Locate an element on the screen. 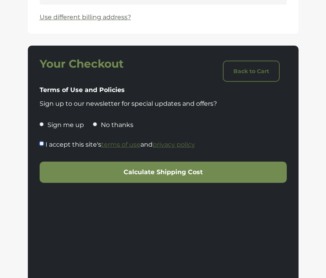  p: No thanks is located at coordinates (117, 125).